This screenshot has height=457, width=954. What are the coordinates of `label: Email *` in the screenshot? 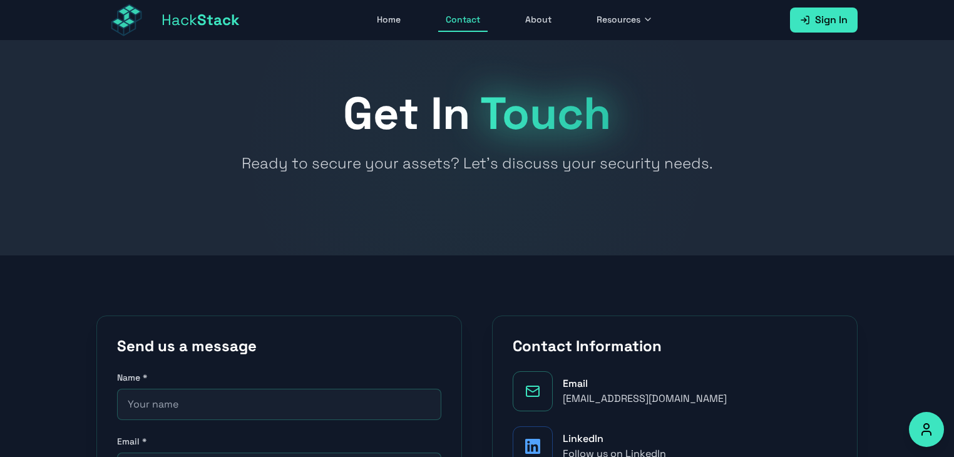 It's located at (279, 441).